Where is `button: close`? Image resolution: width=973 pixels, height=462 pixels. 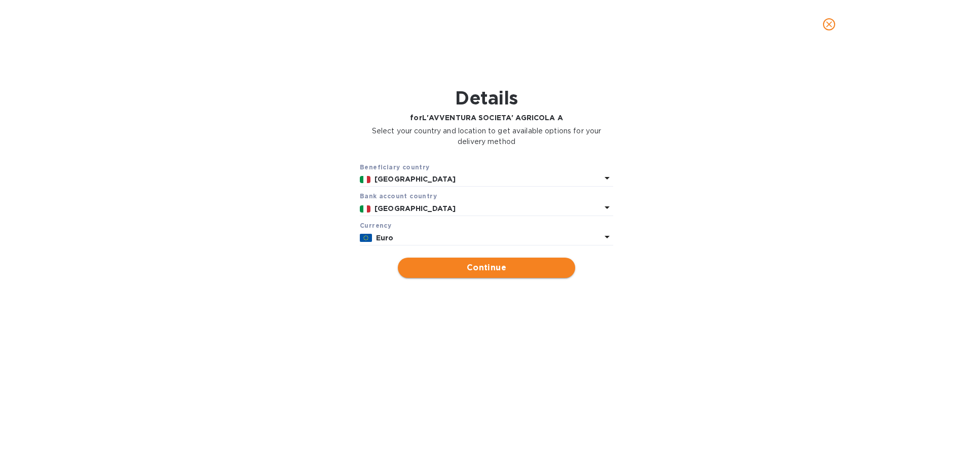 button: close is located at coordinates (829, 24).